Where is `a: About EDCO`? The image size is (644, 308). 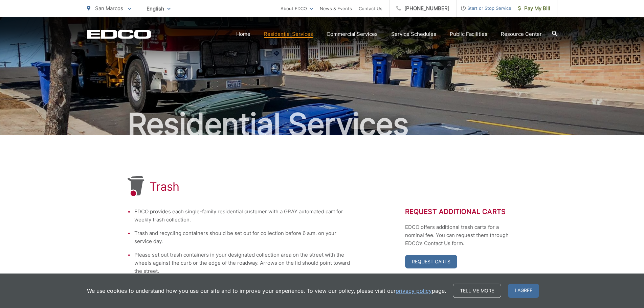 a: About EDCO is located at coordinates (297, 8).